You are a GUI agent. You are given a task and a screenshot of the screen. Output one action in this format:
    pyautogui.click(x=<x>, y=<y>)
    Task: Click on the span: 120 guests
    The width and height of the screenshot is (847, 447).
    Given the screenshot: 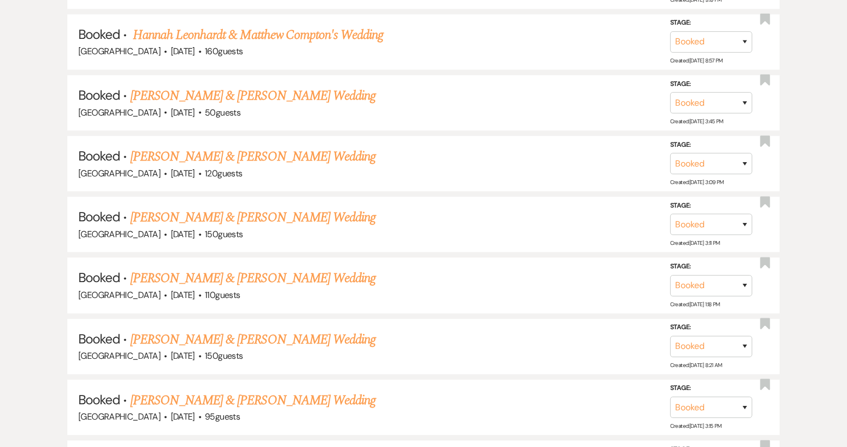 What is the action you would take?
    pyautogui.click(x=223, y=173)
    